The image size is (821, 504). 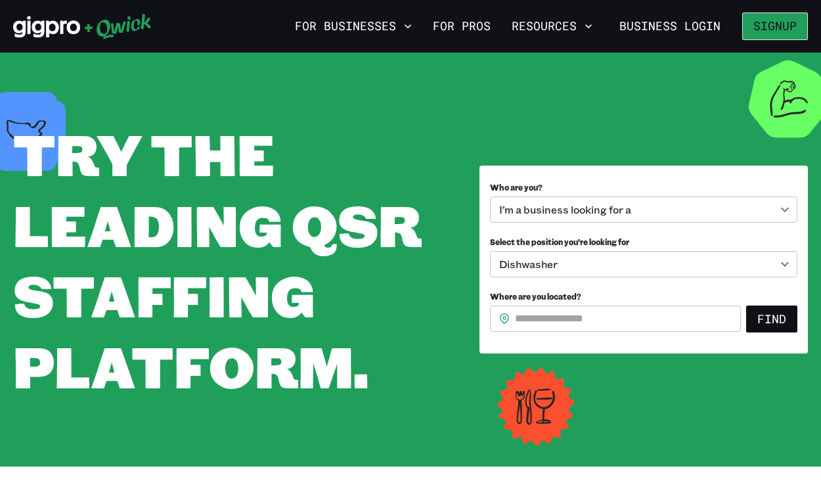 What do you see at coordinates (535, 296) in the screenshot?
I see `span: Where are you located?` at bounding box center [535, 296].